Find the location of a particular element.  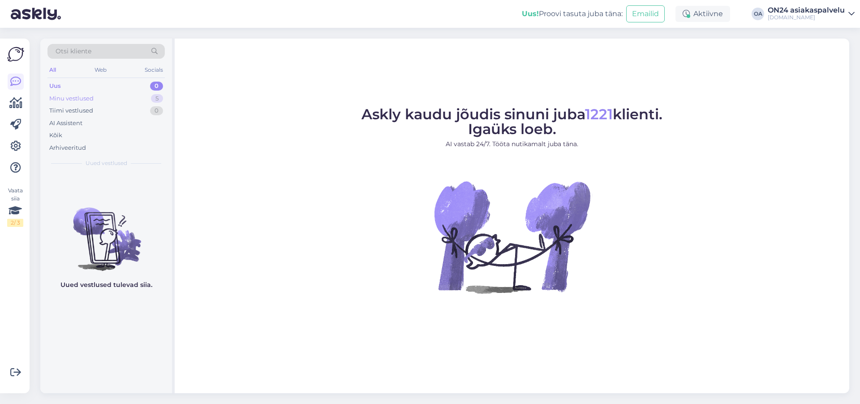

div: Tiimi vestlused is located at coordinates (71, 111).